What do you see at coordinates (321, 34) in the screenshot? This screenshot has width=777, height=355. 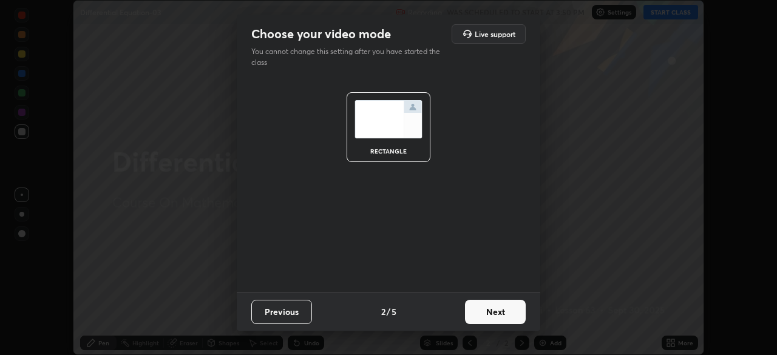 I see `h2: Choose your video mode` at bounding box center [321, 34].